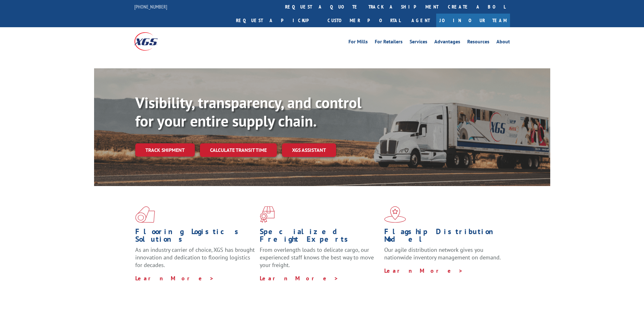 Image resolution: width=644 pixels, height=311 pixels. I want to click on span: As an industry carrier of choice, XGS has brought innovation and dedication to flooring logistics..., so click(195, 257).